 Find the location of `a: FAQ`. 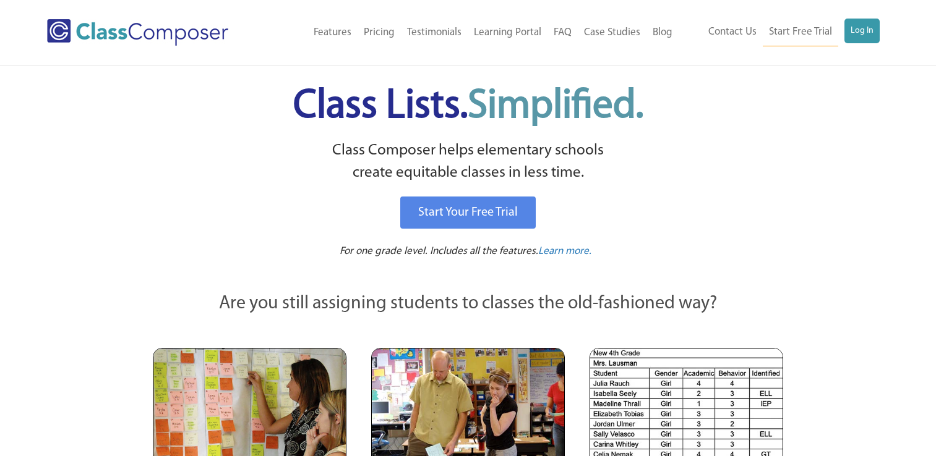

a: FAQ is located at coordinates (562, 33).